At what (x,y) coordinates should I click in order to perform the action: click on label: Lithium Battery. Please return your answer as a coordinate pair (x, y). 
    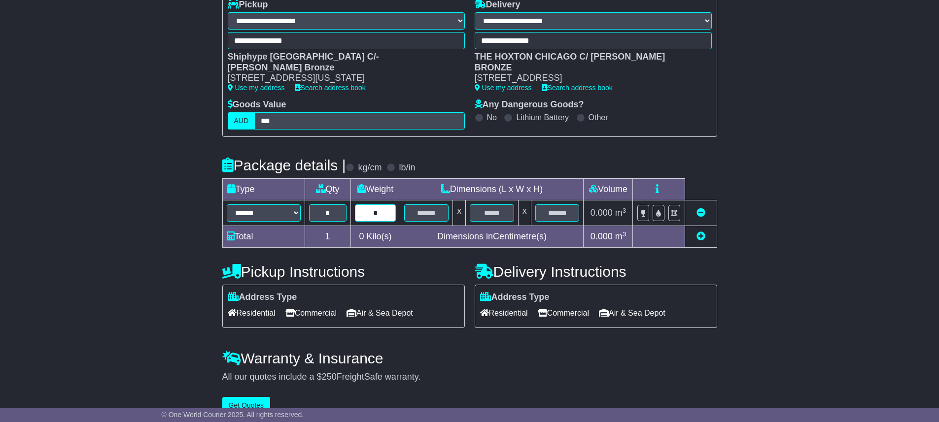
    Looking at the image, I should click on (542, 117).